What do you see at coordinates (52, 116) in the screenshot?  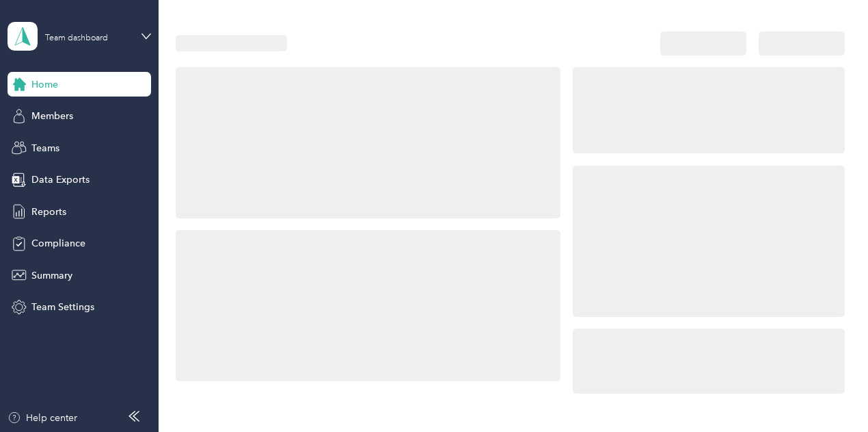 I see `span: Members` at bounding box center [52, 116].